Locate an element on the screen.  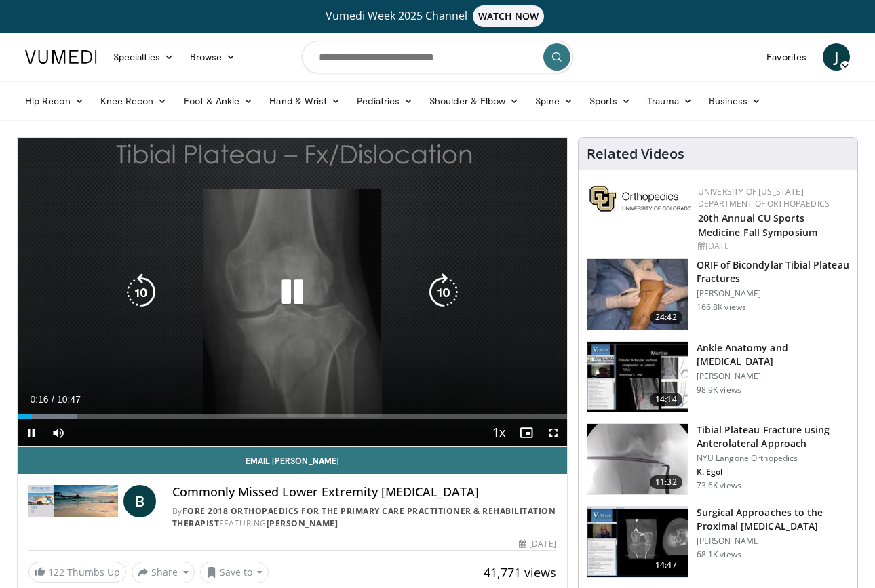
span: 24:42 is located at coordinates (667, 317).